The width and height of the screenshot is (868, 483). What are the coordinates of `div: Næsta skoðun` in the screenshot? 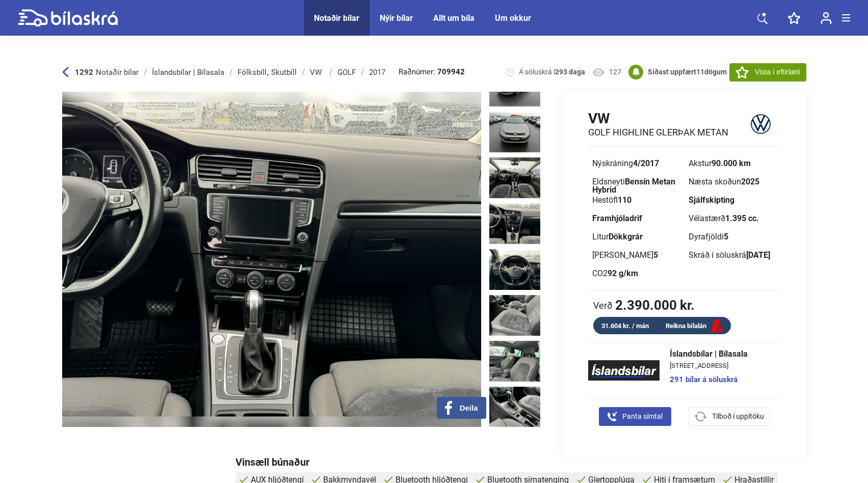 It's located at (732, 182).